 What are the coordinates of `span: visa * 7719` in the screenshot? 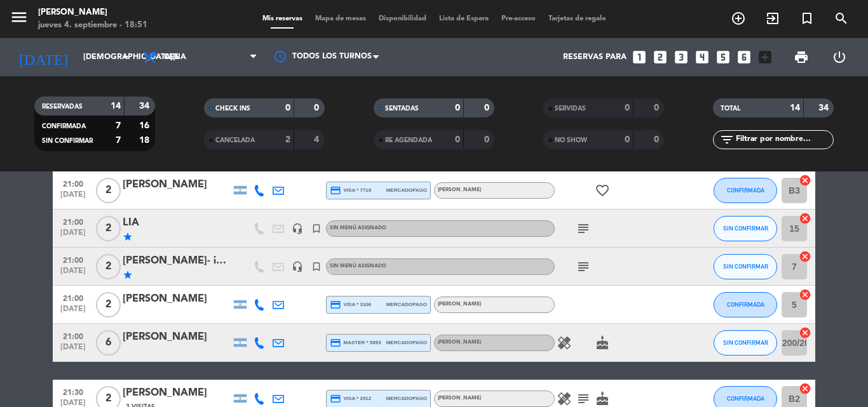 It's located at (350, 191).